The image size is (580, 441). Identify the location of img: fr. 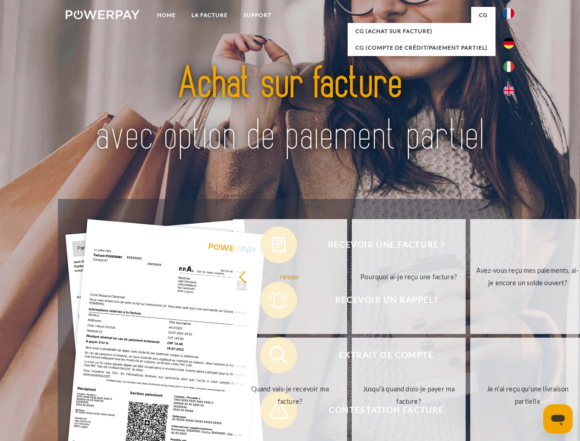
(509, 13).